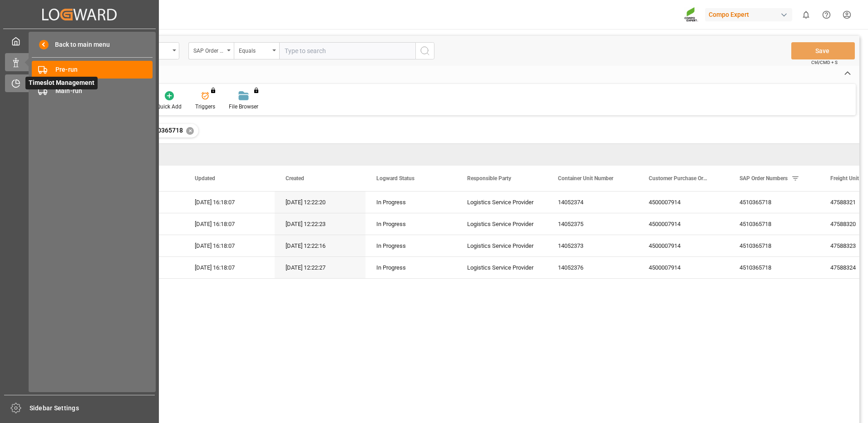  Describe the element at coordinates (80, 41) in the screenshot. I see `a: My Cockpit` at that location.